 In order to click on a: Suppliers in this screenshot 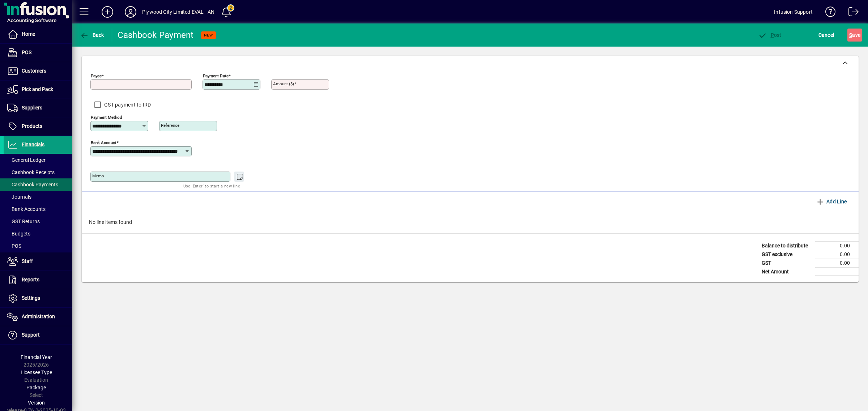, I will do `click(38, 108)`.